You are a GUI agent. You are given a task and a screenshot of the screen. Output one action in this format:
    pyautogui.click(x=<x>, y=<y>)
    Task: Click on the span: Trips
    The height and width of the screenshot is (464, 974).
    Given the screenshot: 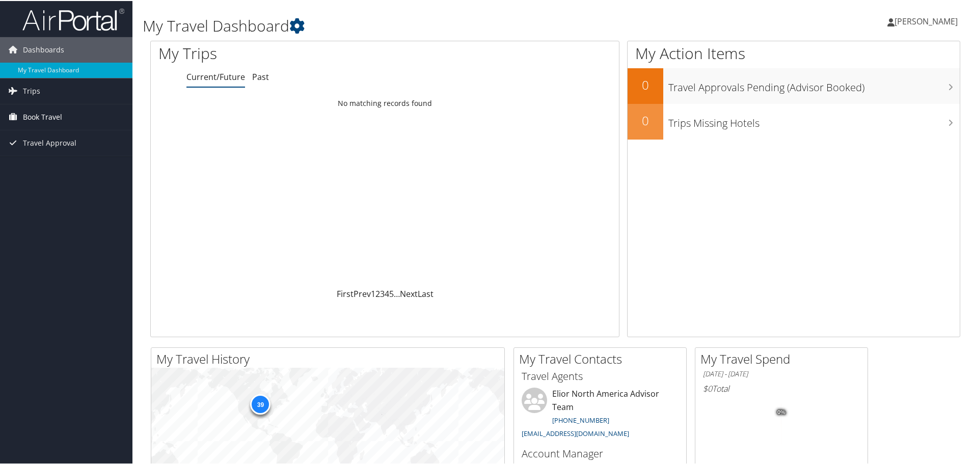 What is the action you would take?
    pyautogui.click(x=32, y=90)
    